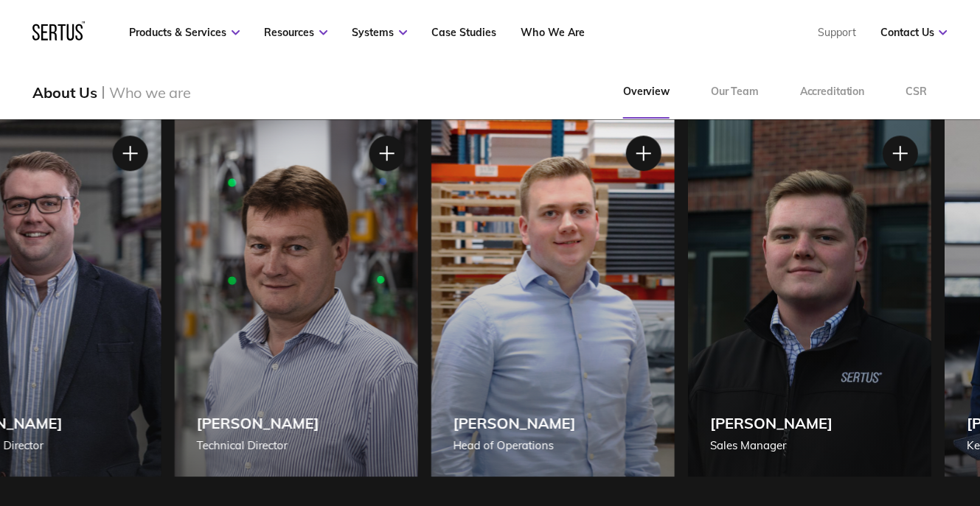 The height and width of the screenshot is (506, 980). I want to click on div: Who we are, so click(150, 92).